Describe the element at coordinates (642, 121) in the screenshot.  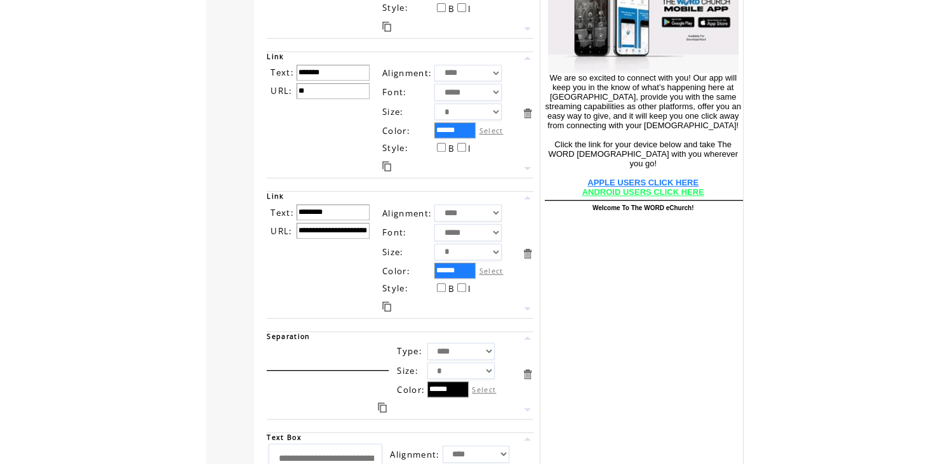
I see `font: We are so excited to connect with you! Our app will keep you in the know of what’s happening here...` at that location.